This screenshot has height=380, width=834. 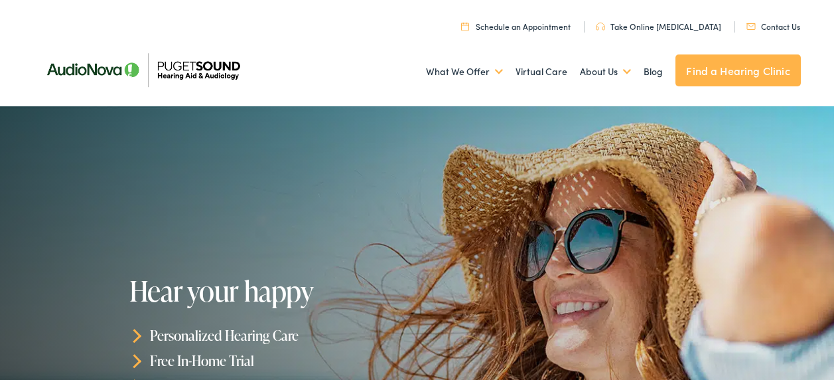 I want to click on a: Find a Hearing Clinic, so click(x=738, y=70).